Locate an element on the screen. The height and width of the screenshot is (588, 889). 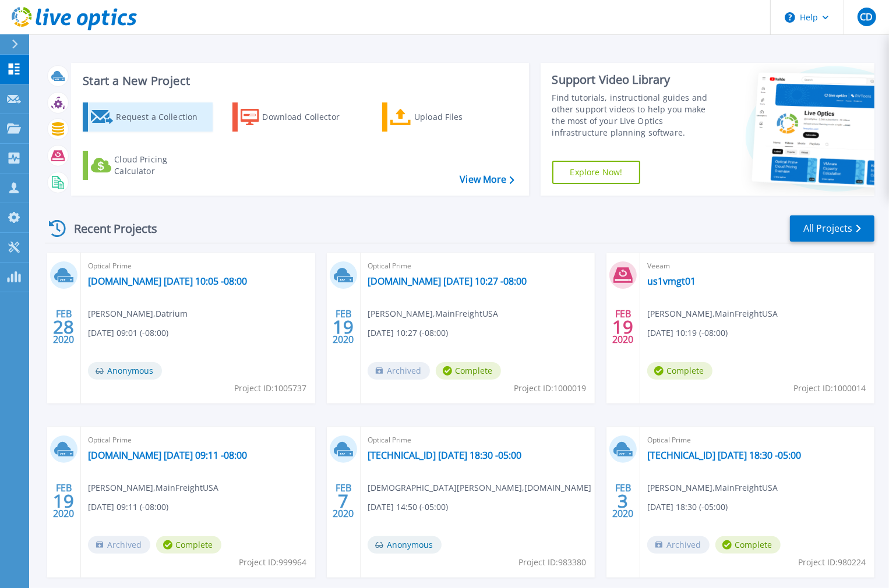
div: Request a Collection is located at coordinates (163, 117).